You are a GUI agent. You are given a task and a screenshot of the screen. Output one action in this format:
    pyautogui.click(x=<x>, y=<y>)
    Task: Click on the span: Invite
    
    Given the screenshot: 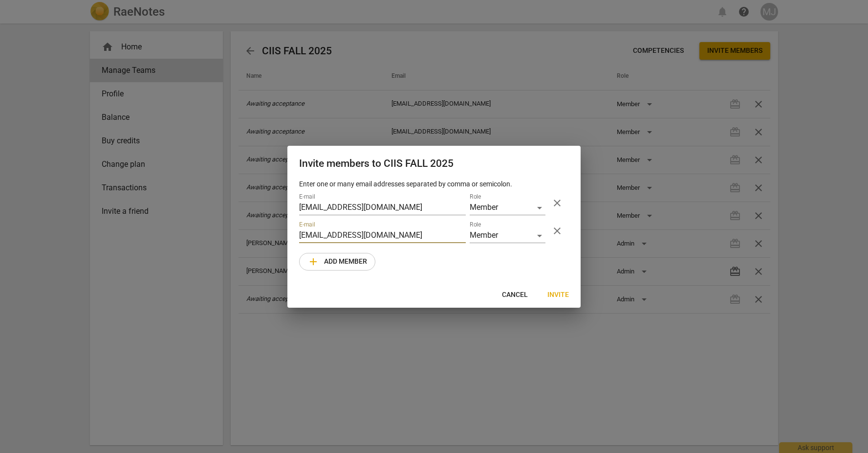 What is the action you would take?
    pyautogui.click(x=558, y=295)
    